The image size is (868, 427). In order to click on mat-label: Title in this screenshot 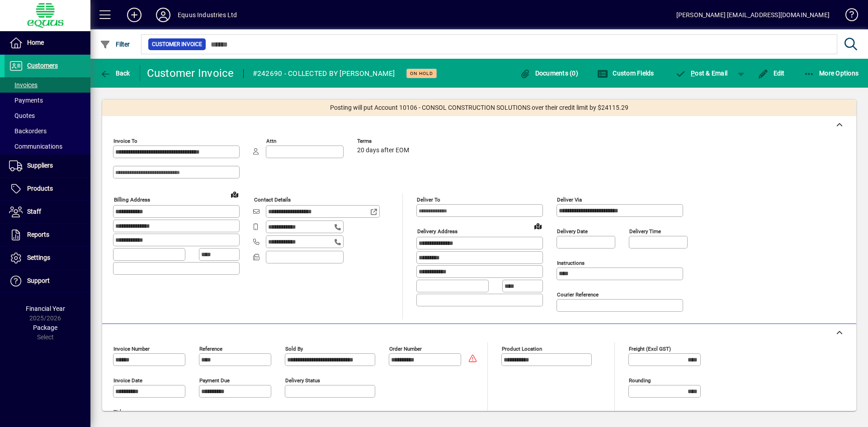, I will do `click(118, 412)`.